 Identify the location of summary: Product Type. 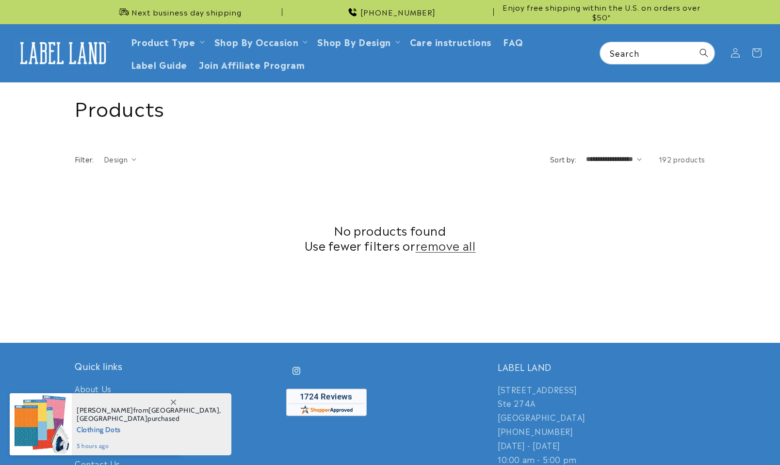
(167, 41).